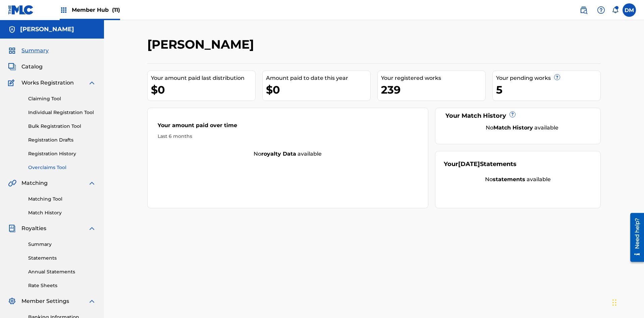 The image size is (644, 318). What do you see at coordinates (62, 244) in the screenshot?
I see `a: Summary` at bounding box center [62, 244].